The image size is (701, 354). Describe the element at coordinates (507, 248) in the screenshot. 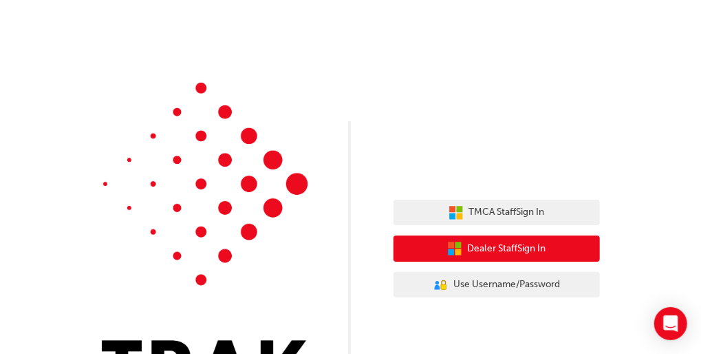

I see `span: Dealer Staff Sign In` at that location.